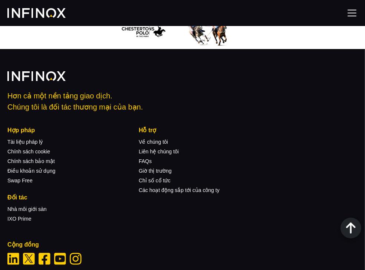 This screenshot has height=270, width=365. What do you see at coordinates (31, 171) in the screenshot?
I see `a: Điều khoản sử dụng` at bounding box center [31, 171].